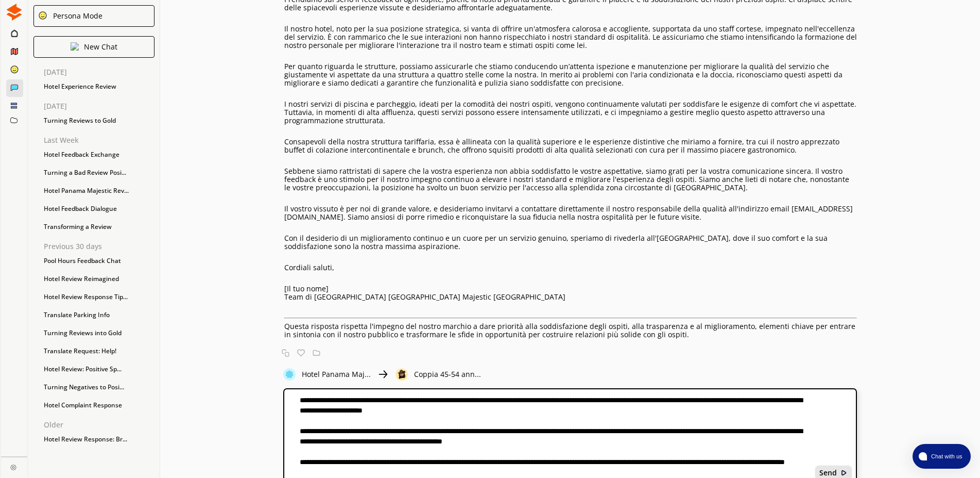 This screenshot has height=478, width=980. I want to click on div: Hotel Review: Positive Sp..., so click(99, 369).